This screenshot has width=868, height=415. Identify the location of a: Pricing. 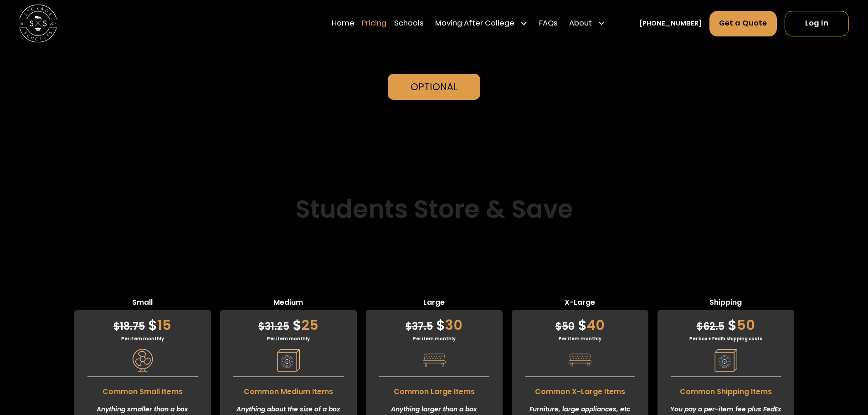
(374, 24).